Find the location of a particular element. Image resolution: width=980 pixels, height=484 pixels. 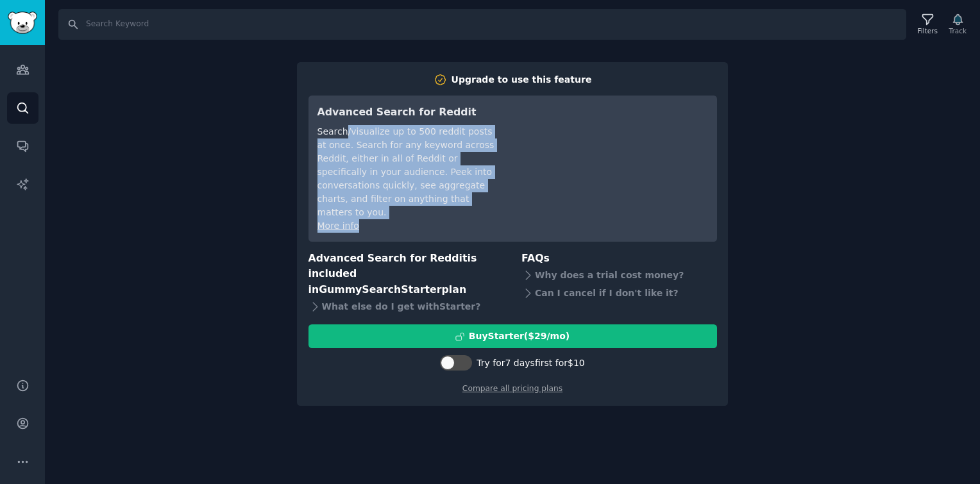

div: Buy Starter ($ 29 /mo ) is located at coordinates (519, 336).